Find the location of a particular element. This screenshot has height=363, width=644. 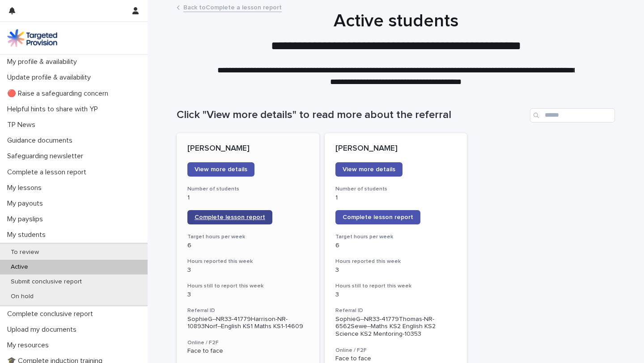

p: Active is located at coordinates (19, 267).